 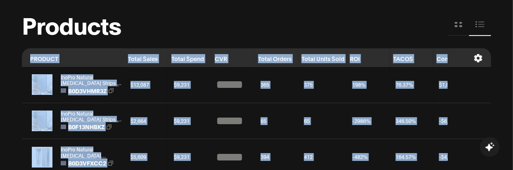 What do you see at coordinates (411, 57) in the screenshot?
I see `th: TACOS` at bounding box center [411, 57].